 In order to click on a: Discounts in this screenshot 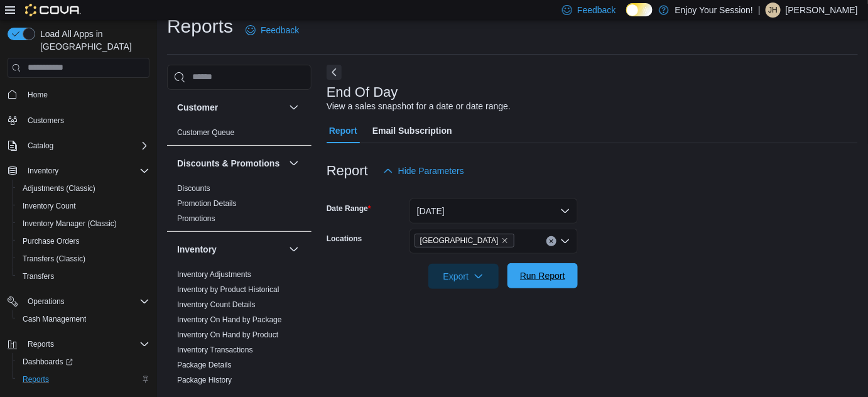, I will do `click(193, 189)`.